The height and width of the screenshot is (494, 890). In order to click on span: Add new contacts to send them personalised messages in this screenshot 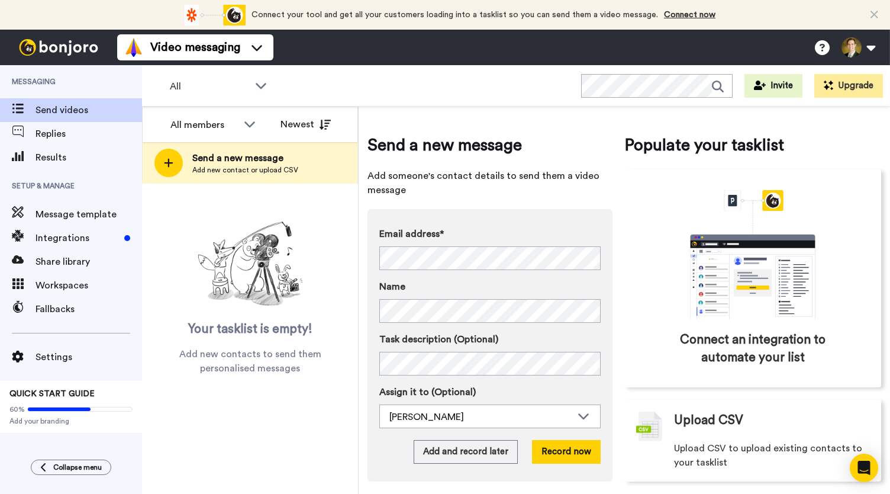, I will do `click(250, 361)`.